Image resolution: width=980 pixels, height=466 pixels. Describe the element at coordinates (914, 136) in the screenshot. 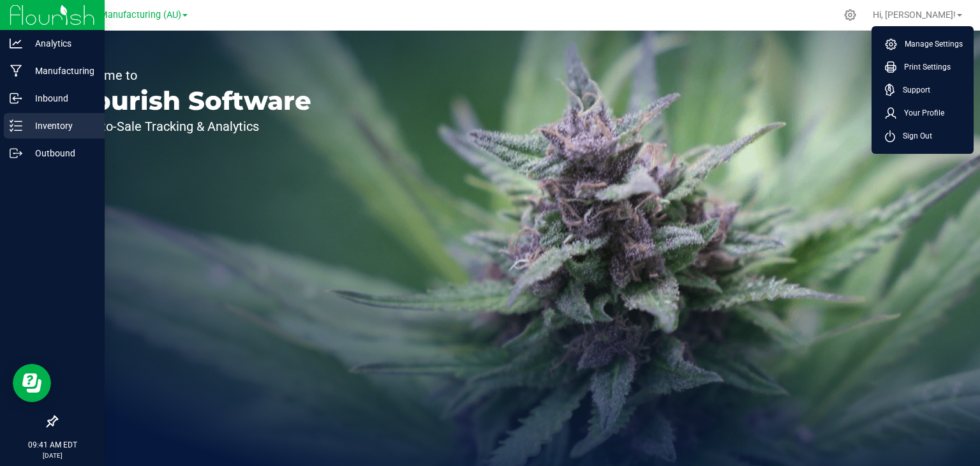

I see `span: Sign Out` at that location.